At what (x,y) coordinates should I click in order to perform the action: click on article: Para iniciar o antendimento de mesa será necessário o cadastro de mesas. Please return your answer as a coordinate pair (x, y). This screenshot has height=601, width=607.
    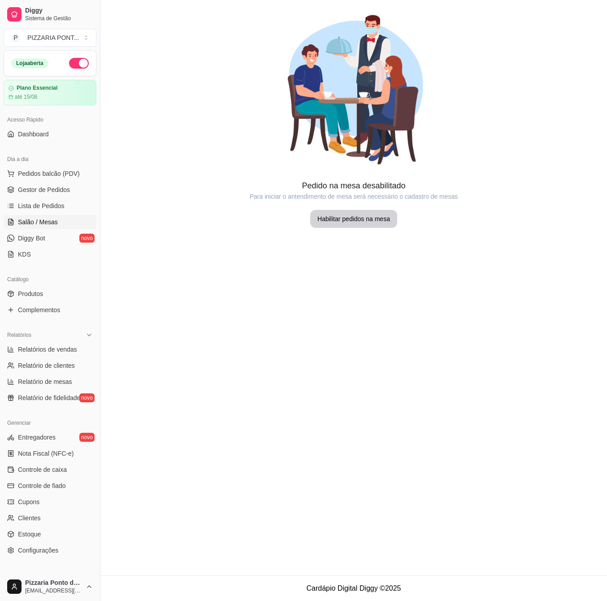
    Looking at the image, I should click on (354, 196).